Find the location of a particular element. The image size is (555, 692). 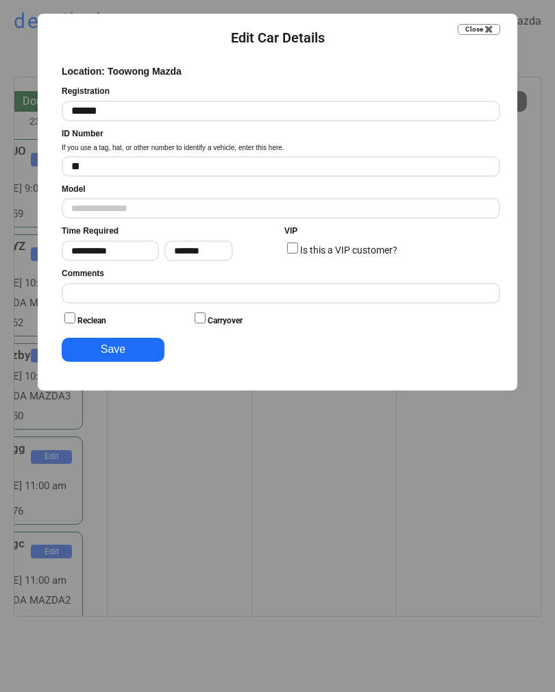

label: Carryover is located at coordinates (225, 321).